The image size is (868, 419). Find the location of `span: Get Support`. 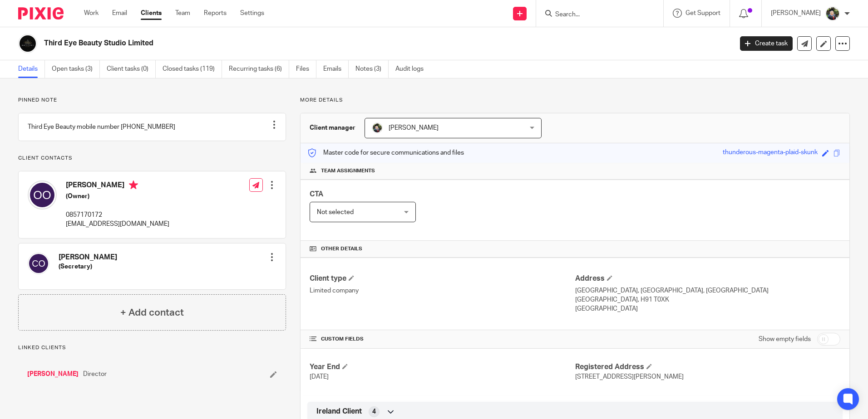

span: Get Support is located at coordinates (703, 13).